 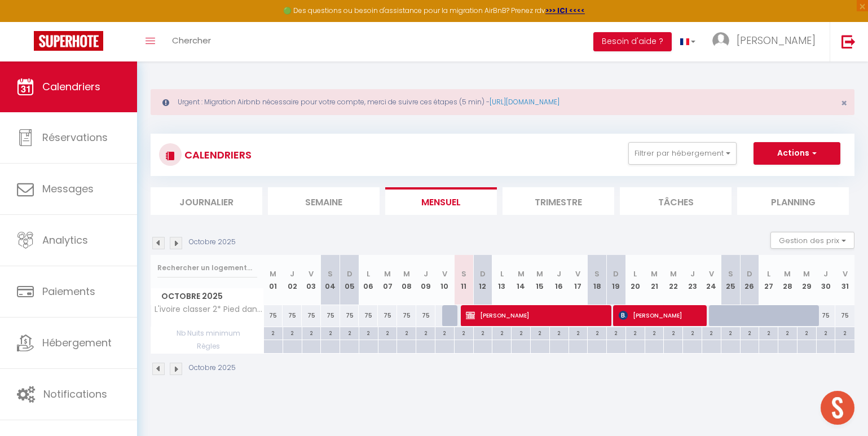 I want to click on div: Urgent : Migration Airbnb nécessaire pour votre compte, merci de suivre ces étapes (5 min) -, so click(x=503, y=102).